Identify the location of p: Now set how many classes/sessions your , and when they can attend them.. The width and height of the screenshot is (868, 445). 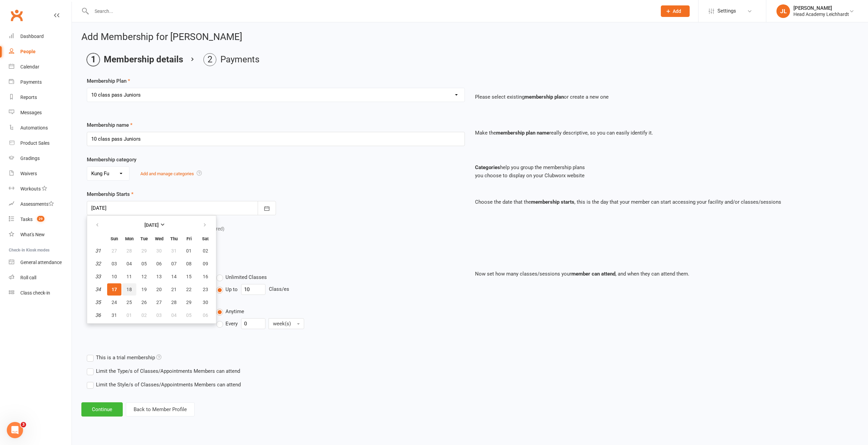
(664, 274).